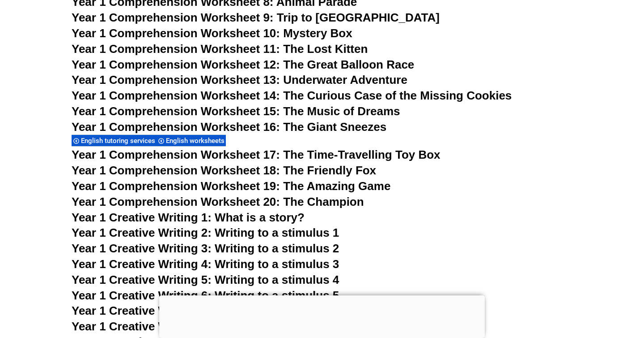 Image resolution: width=644 pixels, height=338 pixels. I want to click on a: Year 1 Comprehension Worksheet 15: The Music of Dreams, so click(236, 111).